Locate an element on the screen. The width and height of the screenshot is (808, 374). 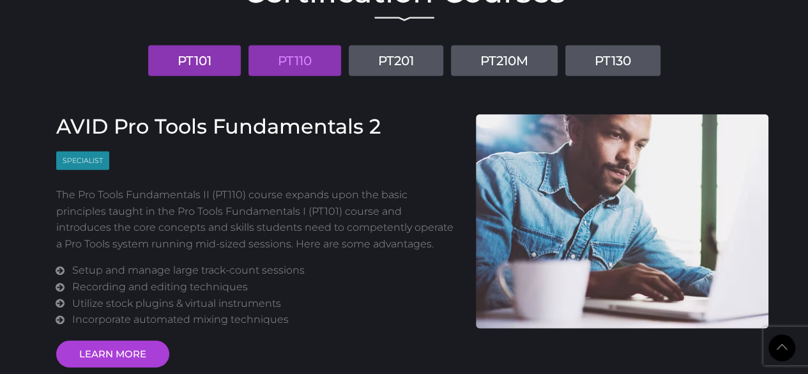
li: Incorporate automated mixing techniques is located at coordinates (264, 319).